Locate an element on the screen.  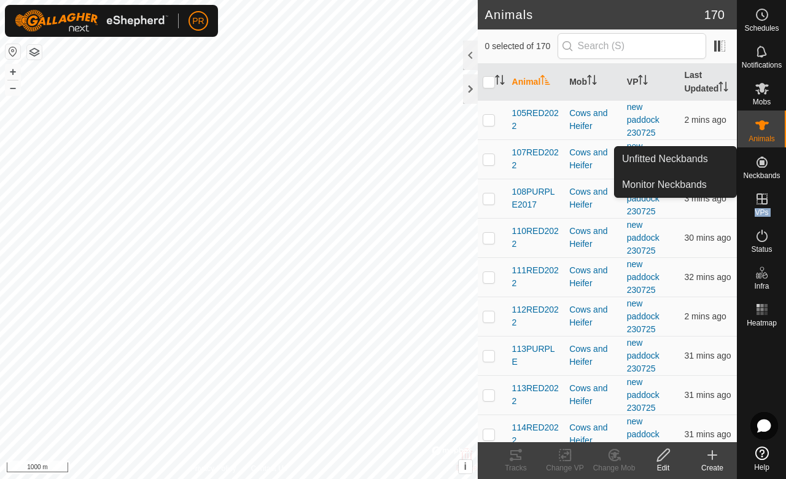
span: Animals is located at coordinates (762, 139).